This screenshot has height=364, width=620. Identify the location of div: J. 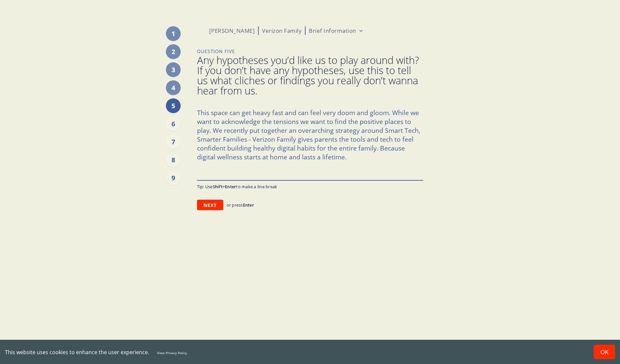
(201, 30).